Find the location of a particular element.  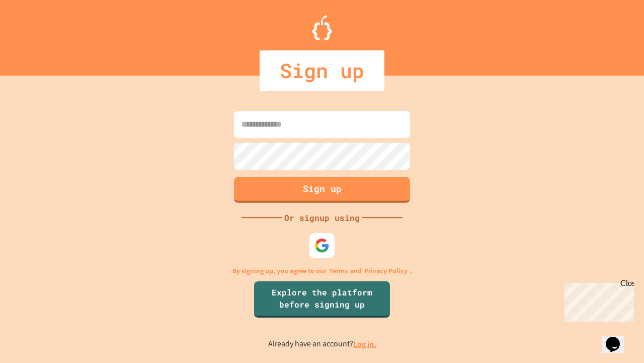

img: Logo.svg is located at coordinates (322, 28).